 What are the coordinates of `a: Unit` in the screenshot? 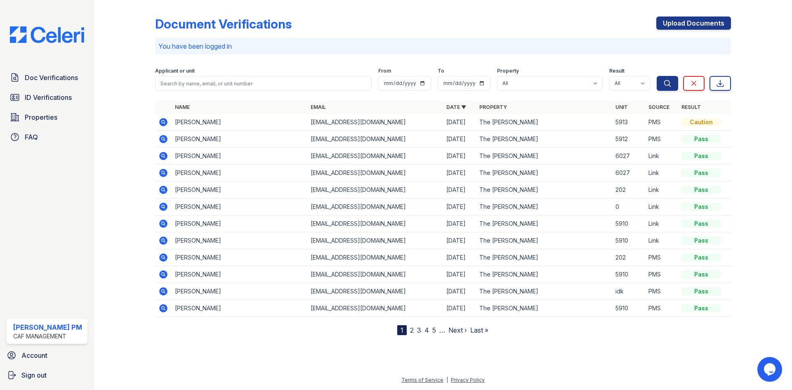 It's located at (621, 107).